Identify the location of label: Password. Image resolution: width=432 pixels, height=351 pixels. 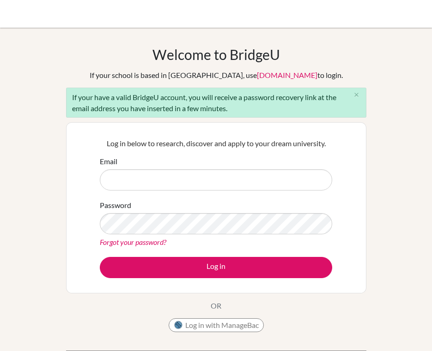
(115, 205).